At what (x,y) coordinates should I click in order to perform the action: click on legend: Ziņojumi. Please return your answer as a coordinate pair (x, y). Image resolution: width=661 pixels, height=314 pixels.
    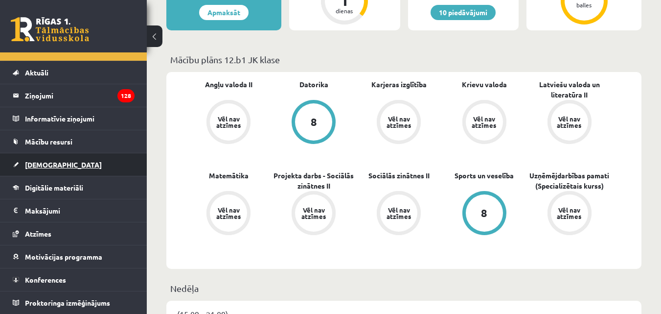
    Looking at the image, I should click on (80, 95).